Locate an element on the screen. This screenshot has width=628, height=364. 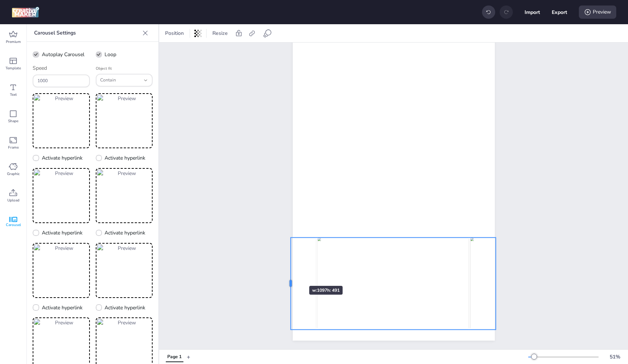
button: Object fit is located at coordinates (124, 80).